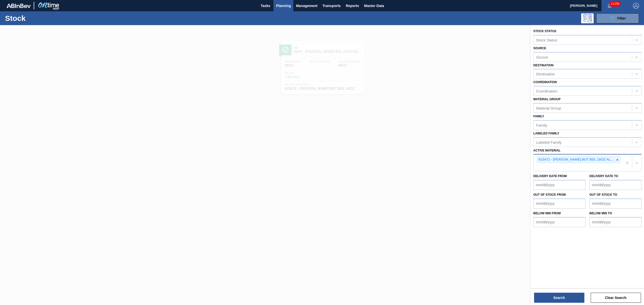 This screenshot has width=644, height=305. Describe the element at coordinates (374, 6) in the screenshot. I see `span: Master Data` at that location.